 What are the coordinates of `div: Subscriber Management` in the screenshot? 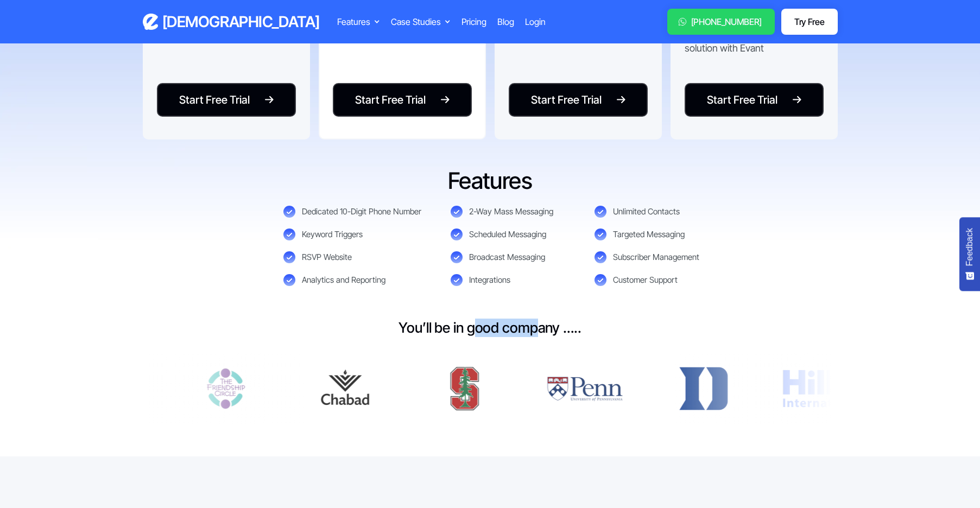 It's located at (656, 257).